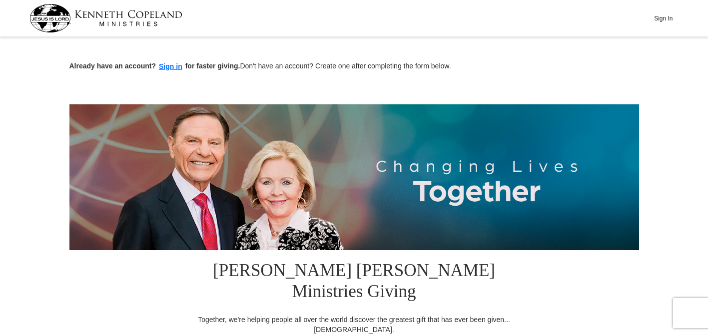  Describe the element at coordinates (663, 18) in the screenshot. I see `button: Sign In` at that location.